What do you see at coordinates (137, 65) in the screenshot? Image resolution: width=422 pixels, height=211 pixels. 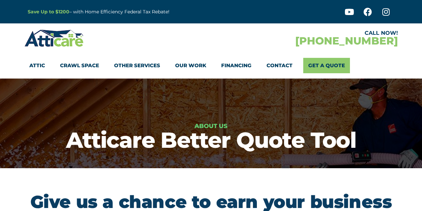 I see `a: Other Services` at bounding box center [137, 65].